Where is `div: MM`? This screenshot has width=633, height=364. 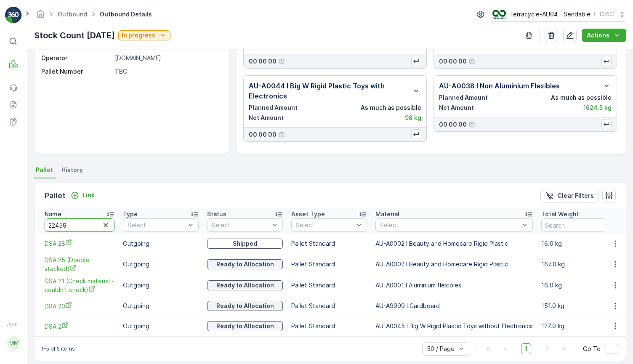
div: MM is located at coordinates (14, 343).